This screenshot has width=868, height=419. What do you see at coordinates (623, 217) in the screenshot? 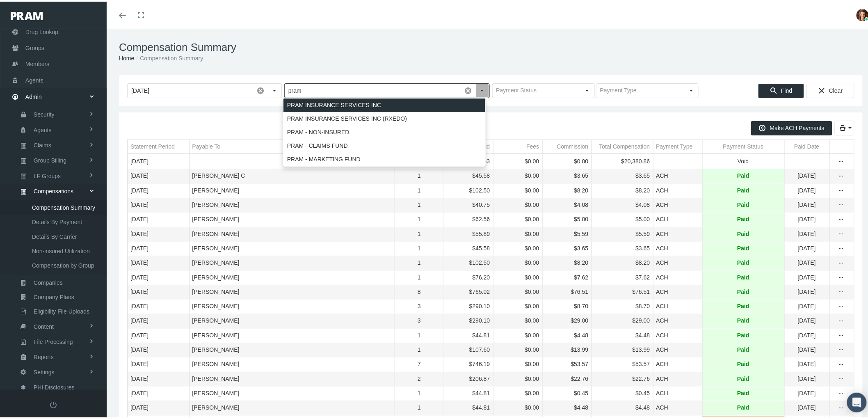
I see `div: $5.00` at bounding box center [623, 217].